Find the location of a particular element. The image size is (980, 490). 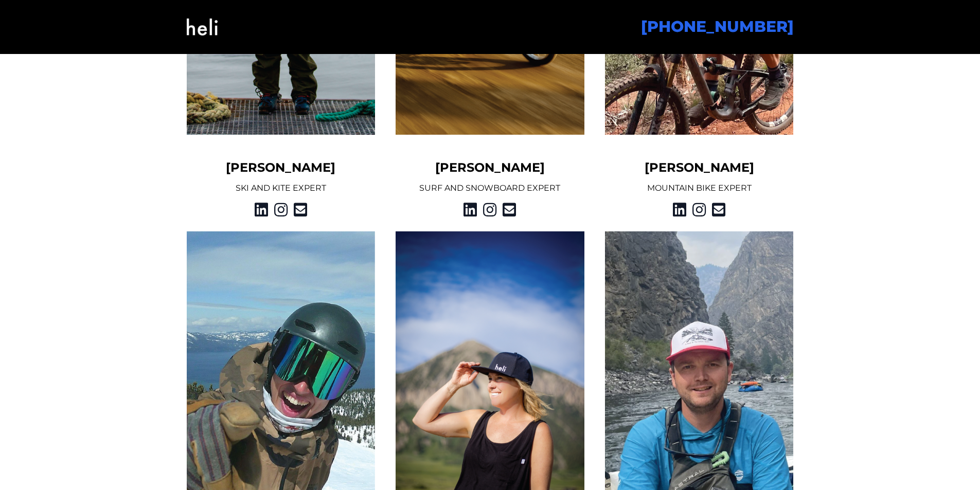

p: SURF AND SNOWBOARD EXPERT is located at coordinates (490, 188).